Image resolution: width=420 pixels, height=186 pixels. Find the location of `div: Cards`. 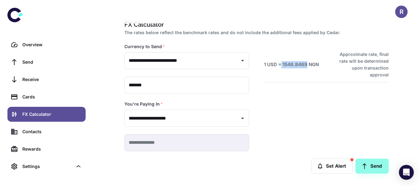

div: Cards is located at coordinates (52, 97).